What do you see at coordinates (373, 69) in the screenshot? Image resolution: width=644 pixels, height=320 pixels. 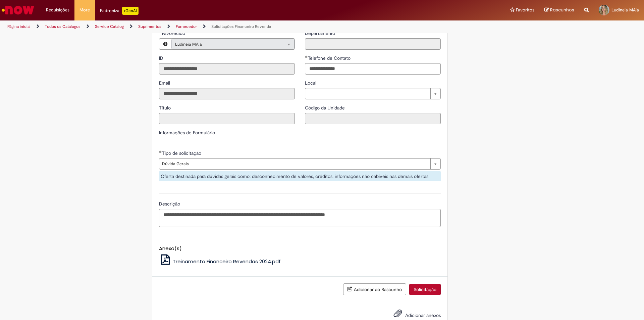 I see `input: Telefone de Contato` at bounding box center [373, 69].